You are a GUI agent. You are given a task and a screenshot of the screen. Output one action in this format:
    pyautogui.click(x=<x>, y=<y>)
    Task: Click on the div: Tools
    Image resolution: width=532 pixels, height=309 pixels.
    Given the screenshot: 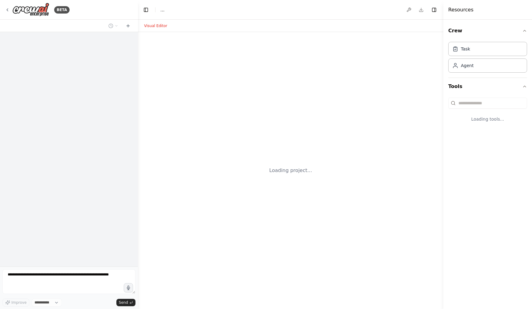 What is the action you would take?
    pyautogui.click(x=488, y=114)
    